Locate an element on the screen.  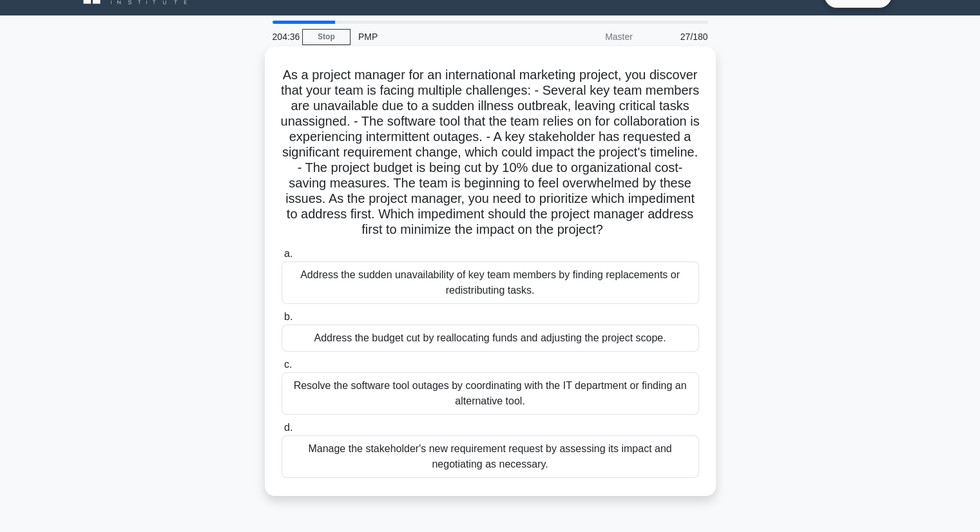
div: 27/180 is located at coordinates (678, 37).